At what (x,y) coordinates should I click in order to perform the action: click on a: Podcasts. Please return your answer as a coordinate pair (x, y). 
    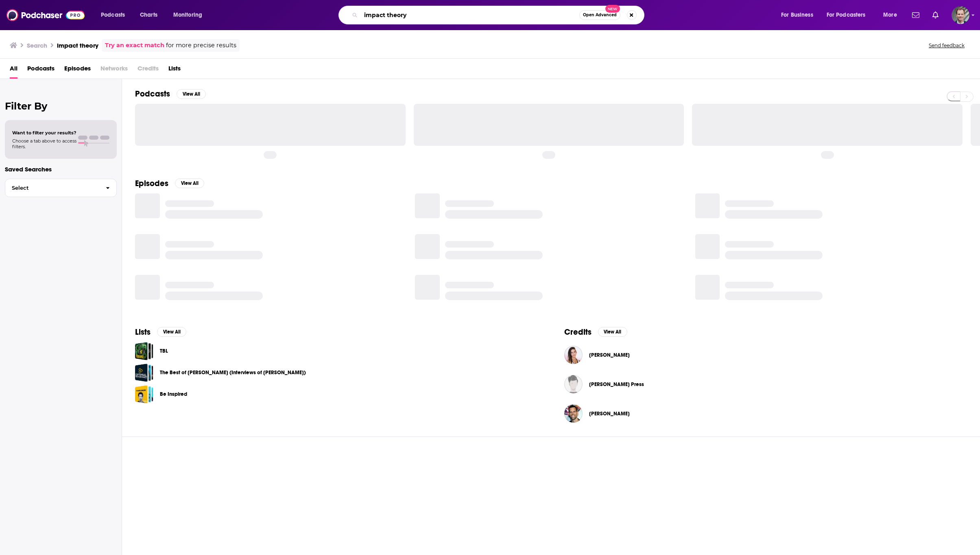
    Looking at the image, I should click on (40, 70).